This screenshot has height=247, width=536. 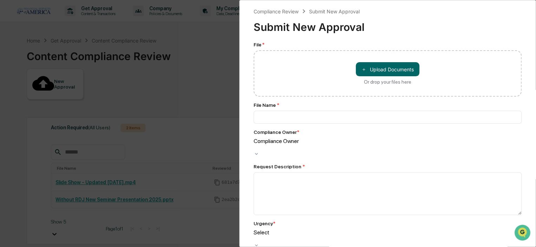 What do you see at coordinates (387, 69) in the screenshot?
I see `button: Or drop your files here` at bounding box center [387, 69].